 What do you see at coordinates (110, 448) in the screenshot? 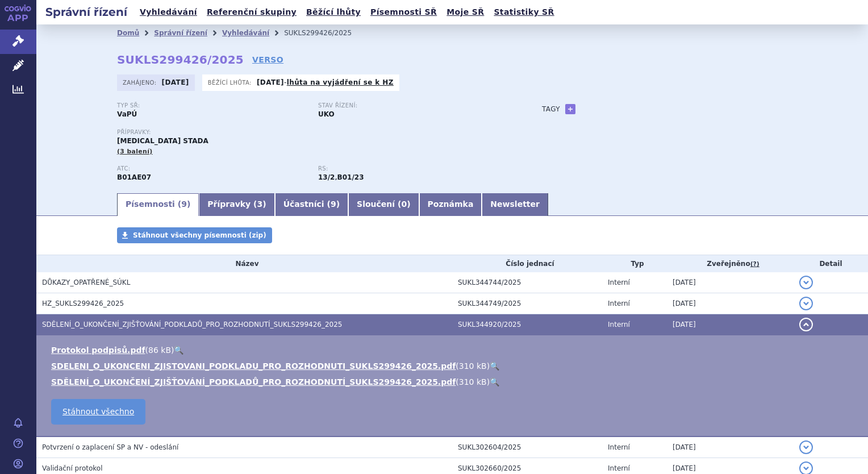
I see `span: Potvrzení o zaplacení SP a NV - odeslání` at bounding box center [110, 448].